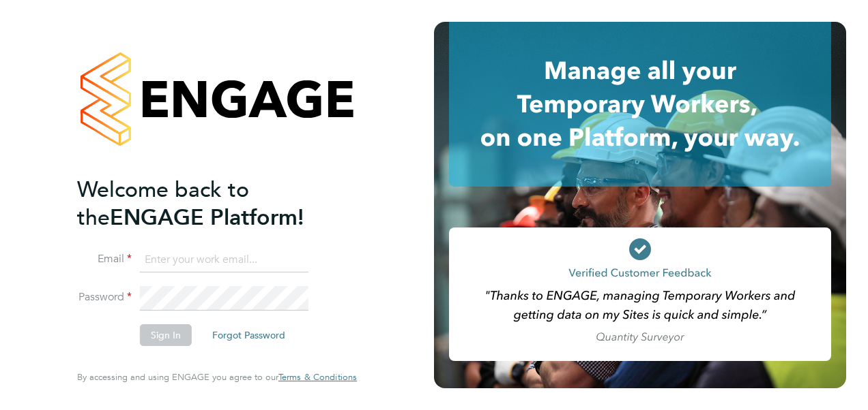 The image size is (868, 410). I want to click on input: Enter your work email..., so click(224, 260).